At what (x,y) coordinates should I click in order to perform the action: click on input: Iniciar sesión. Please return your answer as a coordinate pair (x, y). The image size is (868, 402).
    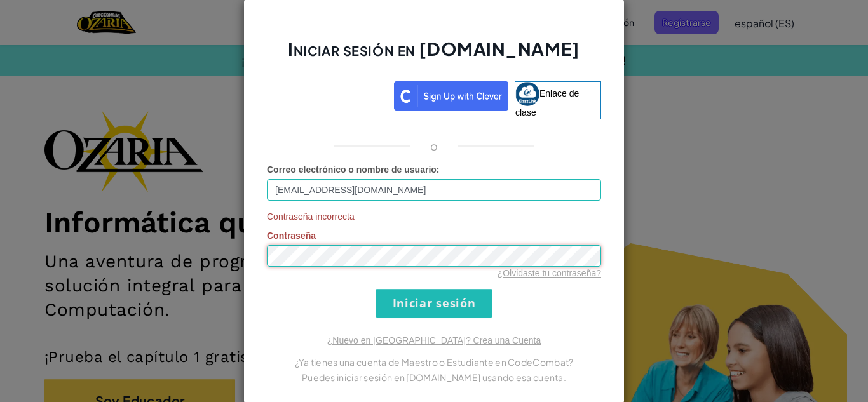
    Looking at the image, I should click on (434, 303).